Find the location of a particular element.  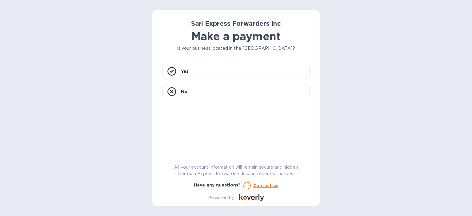

p: All your account information will remain secure and hidden from Sari Express Forwarders Inc and o... is located at coordinates (236, 170).